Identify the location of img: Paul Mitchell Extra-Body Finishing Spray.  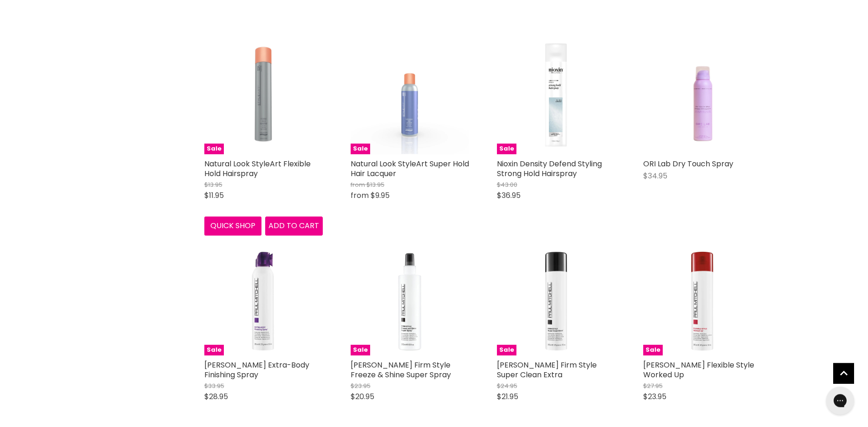
(263, 296).